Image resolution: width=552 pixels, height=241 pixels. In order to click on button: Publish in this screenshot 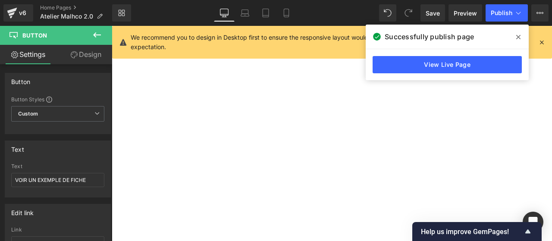, I will do `click(507, 13)`.